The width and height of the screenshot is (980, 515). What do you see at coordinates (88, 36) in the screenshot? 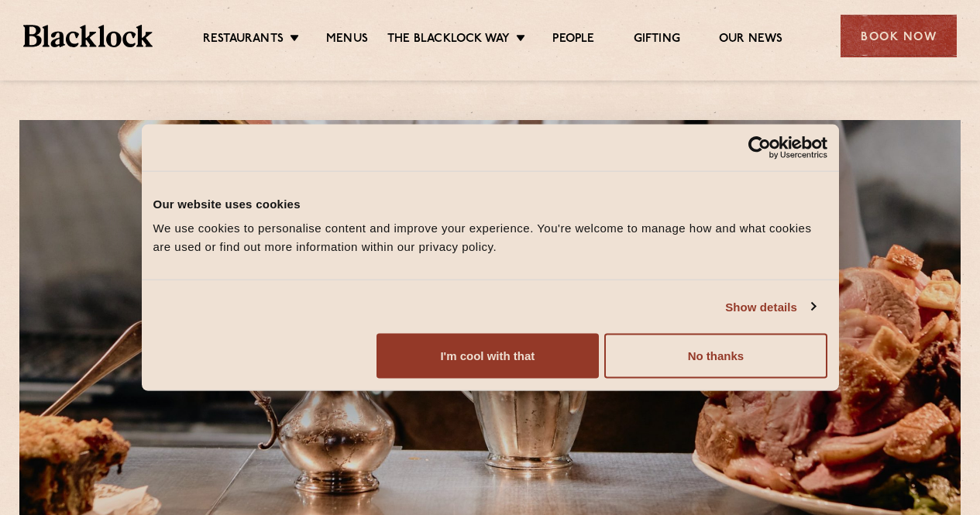
I see `img: BL_Textured_Logo-footer-cropped.svg` at bounding box center [88, 36].